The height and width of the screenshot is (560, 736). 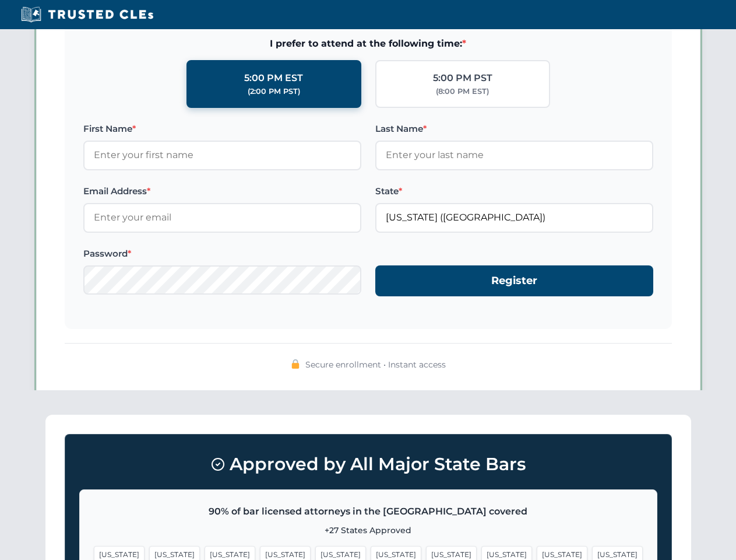 What do you see at coordinates (274, 78) in the screenshot?
I see `div: 5:00 PM EST` at bounding box center [274, 78].